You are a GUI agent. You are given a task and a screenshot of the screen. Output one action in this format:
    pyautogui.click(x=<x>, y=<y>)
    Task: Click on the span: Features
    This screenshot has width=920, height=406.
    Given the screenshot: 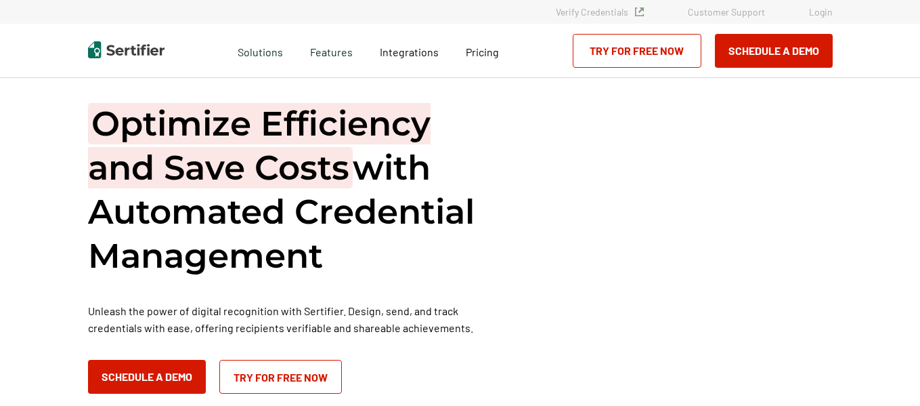 What is the action you would take?
    pyautogui.click(x=331, y=50)
    